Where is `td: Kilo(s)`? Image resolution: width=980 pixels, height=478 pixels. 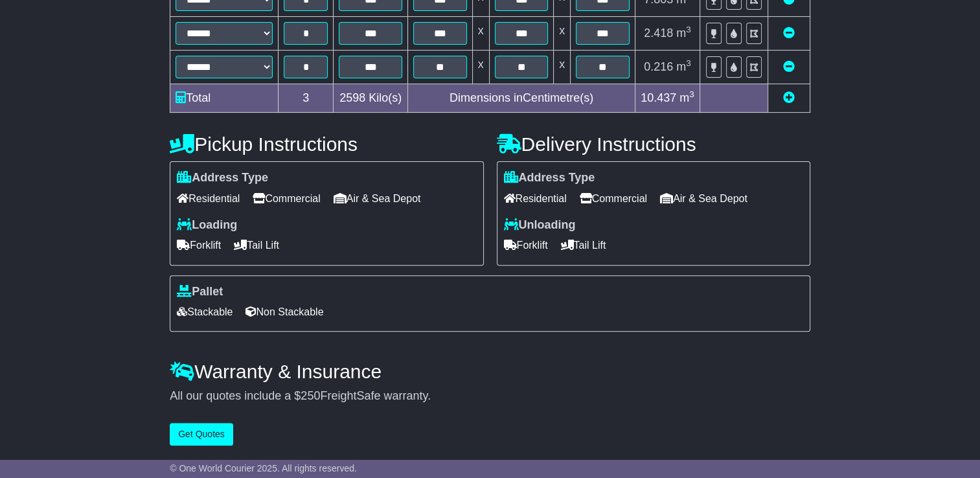
td: Kilo(s) is located at coordinates (371, 98).